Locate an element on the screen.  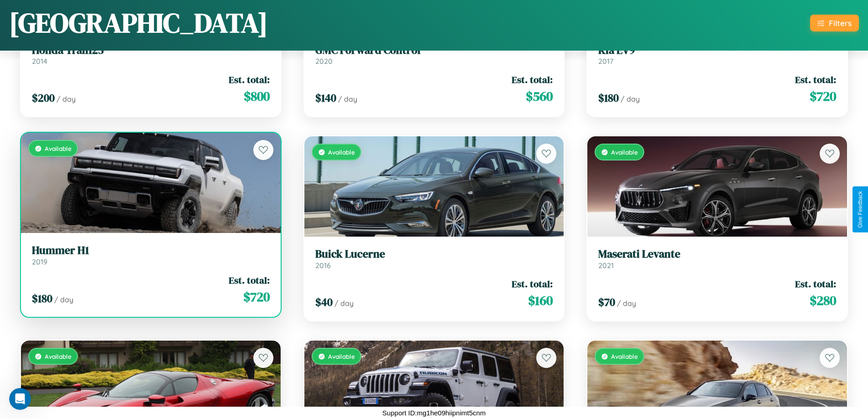
h3: Hummer H1 is located at coordinates (151, 250).